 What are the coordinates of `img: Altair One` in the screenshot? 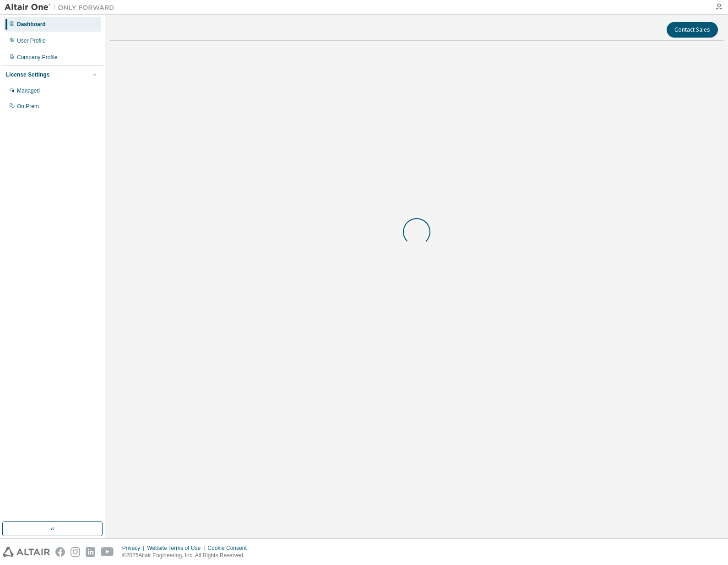 It's located at (62, 7).